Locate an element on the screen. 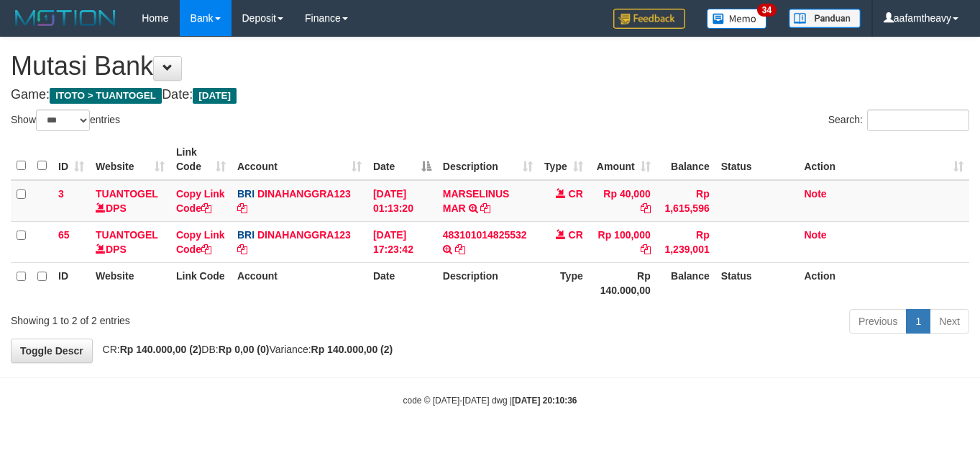 This screenshot has height=451, width=980. th: Action is located at coordinates (884, 282).